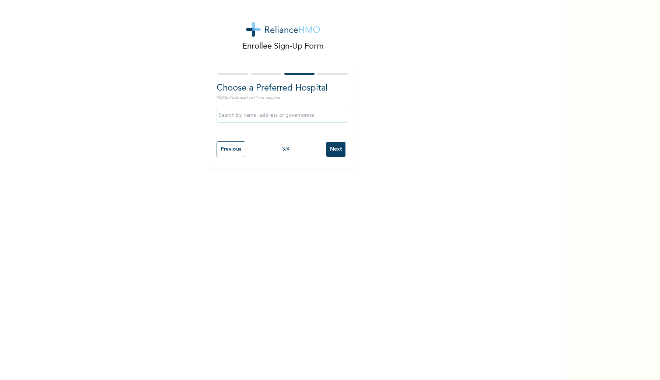  I want to click on div: 3 / 4, so click(286, 149).